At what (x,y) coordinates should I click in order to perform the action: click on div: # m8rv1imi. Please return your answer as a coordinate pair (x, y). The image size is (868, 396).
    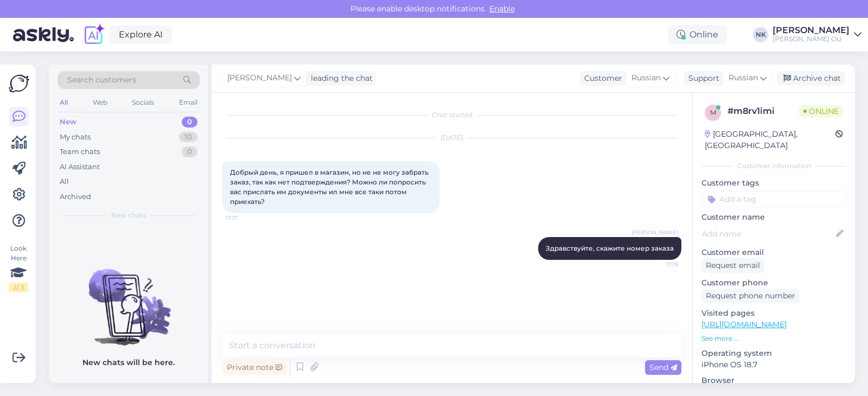
    Looking at the image, I should click on (763, 112).